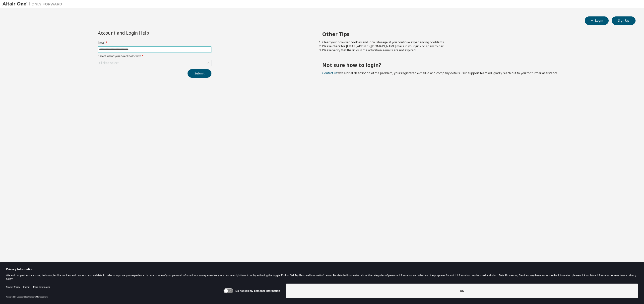 This screenshot has width=644, height=304. What do you see at coordinates (597, 21) in the screenshot?
I see `button: Login` at bounding box center [597, 21].